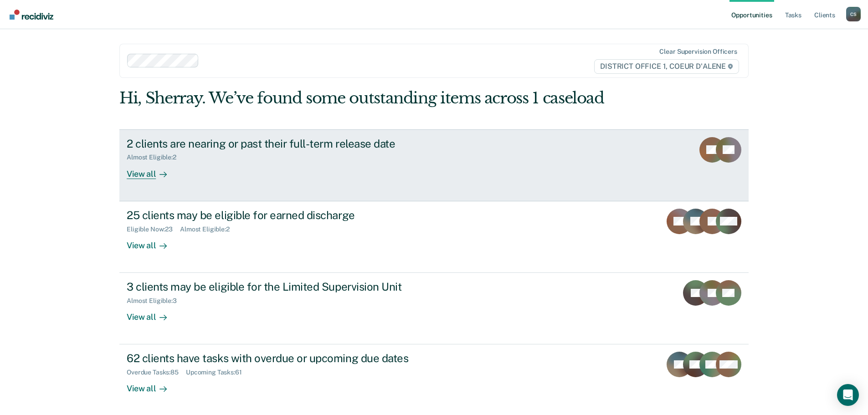  Describe the element at coordinates (286, 286) in the screenshot. I see `div: 3 clients may be eligible for the Limited Supervision Unit` at that location.